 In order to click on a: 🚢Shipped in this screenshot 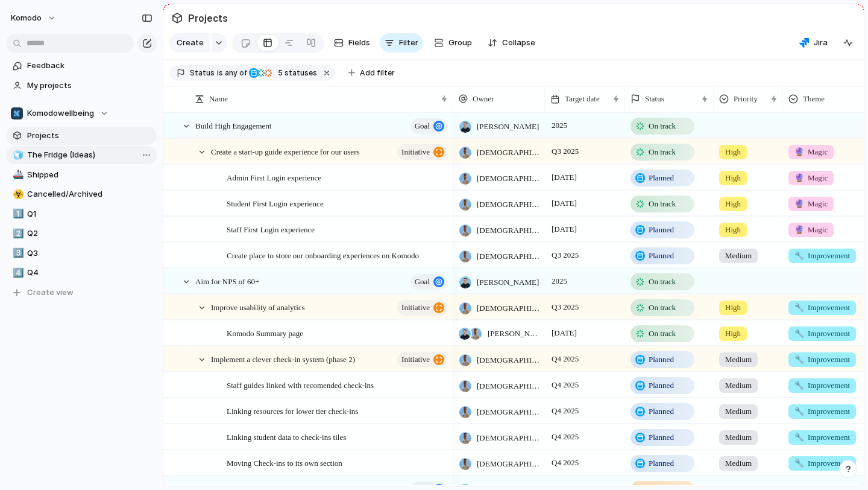, I will do `click(81, 175)`.